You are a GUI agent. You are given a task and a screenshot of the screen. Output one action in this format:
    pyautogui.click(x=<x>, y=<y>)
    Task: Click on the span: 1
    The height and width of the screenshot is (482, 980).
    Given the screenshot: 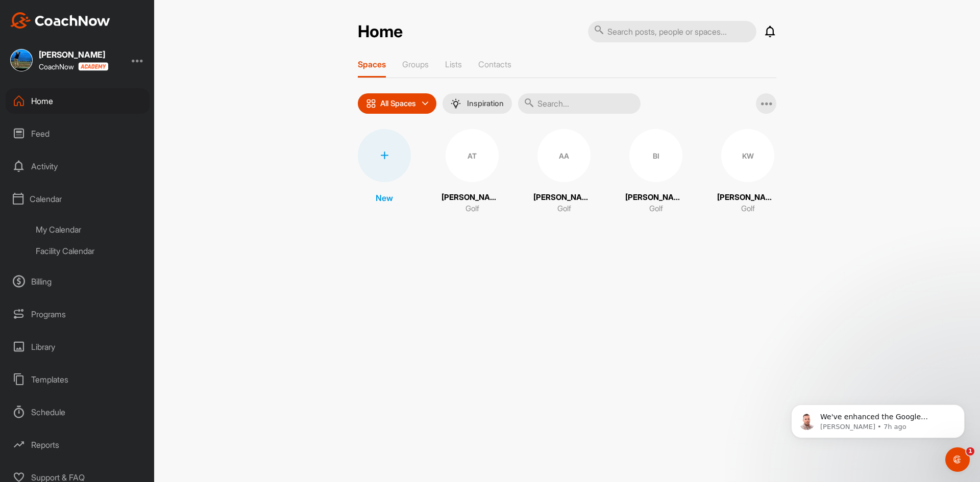 What is the action you would take?
    pyautogui.click(x=970, y=452)
    